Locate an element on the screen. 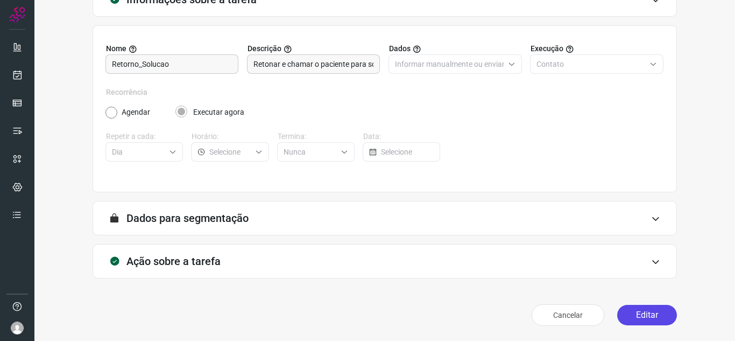  h3: Ação sobre a tarefa is located at coordinates (173, 261).